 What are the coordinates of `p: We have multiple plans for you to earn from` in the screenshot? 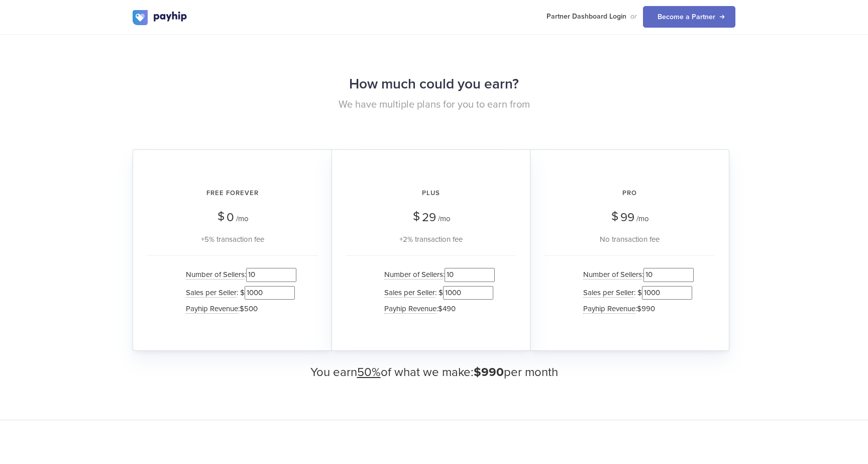 It's located at (434, 105).